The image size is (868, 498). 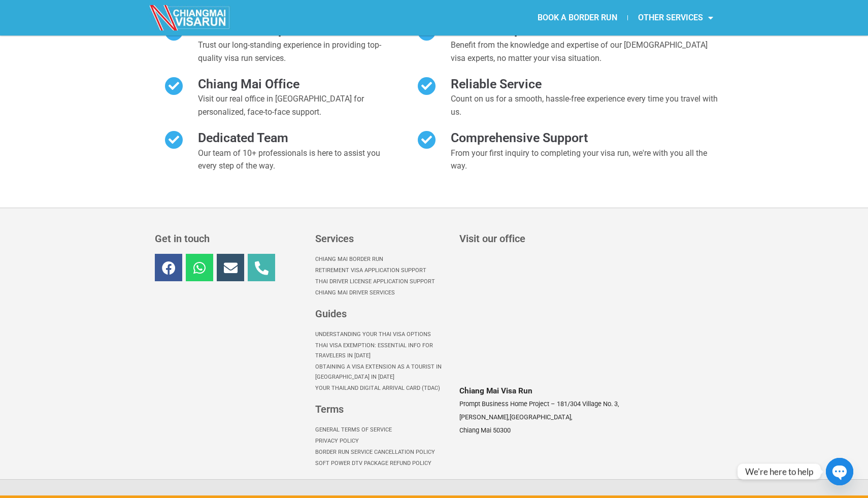 I want to click on a: Privacy Policy, so click(x=382, y=441).